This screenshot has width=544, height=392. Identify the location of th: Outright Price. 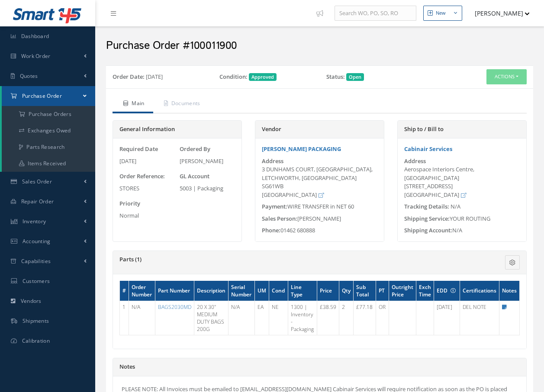
(402, 291).